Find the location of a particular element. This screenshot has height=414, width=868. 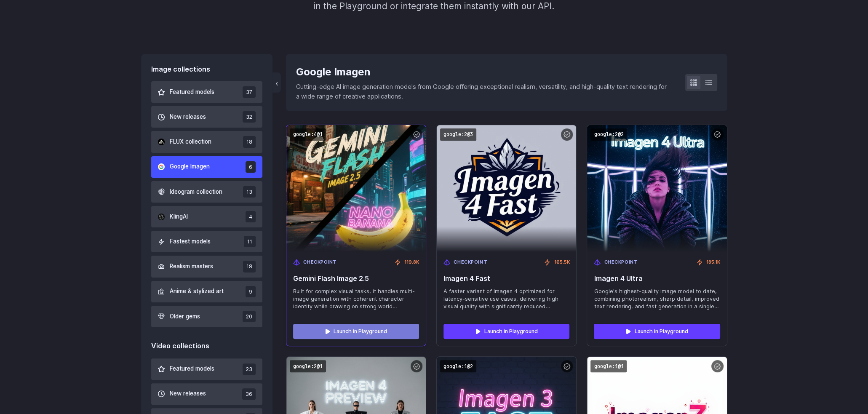

span: KlingAI is located at coordinates (179, 217).